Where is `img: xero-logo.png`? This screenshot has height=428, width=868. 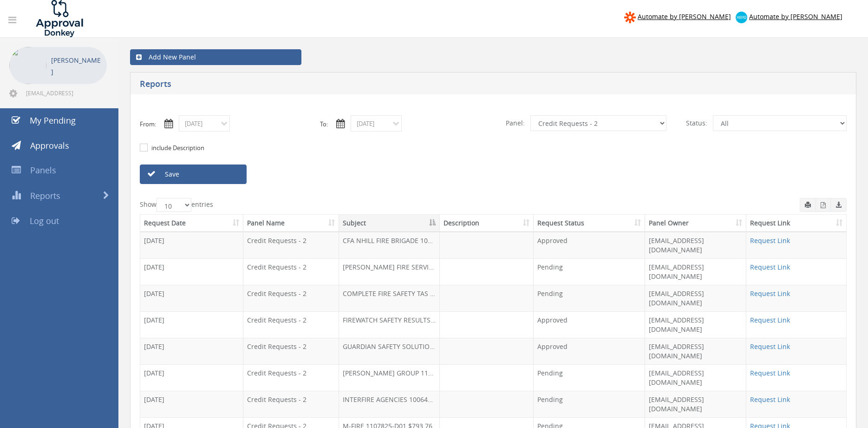
img: xero-logo.png is located at coordinates (741, 17).